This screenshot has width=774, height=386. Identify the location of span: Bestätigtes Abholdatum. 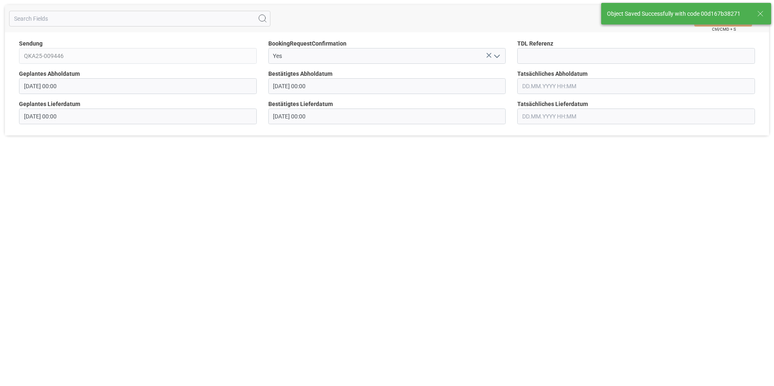
(300, 74).